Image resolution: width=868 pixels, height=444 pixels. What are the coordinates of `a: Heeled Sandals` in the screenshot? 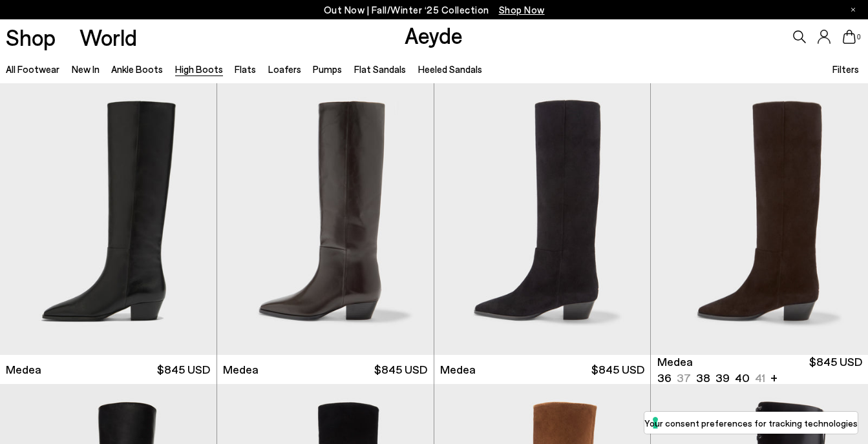 It's located at (449, 69).